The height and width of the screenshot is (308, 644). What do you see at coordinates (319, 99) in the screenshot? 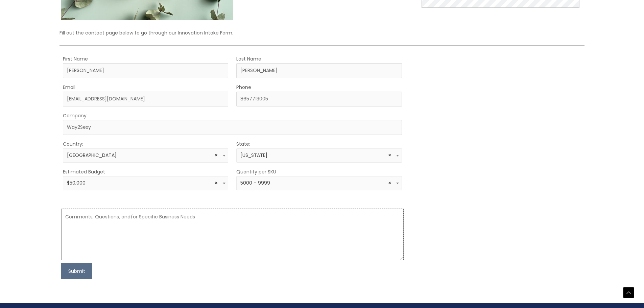
I see `input: Enter Your Phone Number` at bounding box center [319, 99].